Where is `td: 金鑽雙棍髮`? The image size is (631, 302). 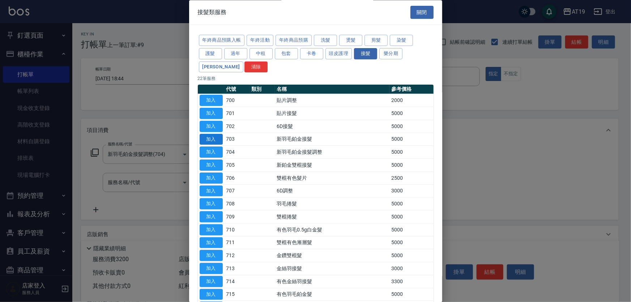
td: 金鑽雙棍髮 is located at coordinates (332, 256).